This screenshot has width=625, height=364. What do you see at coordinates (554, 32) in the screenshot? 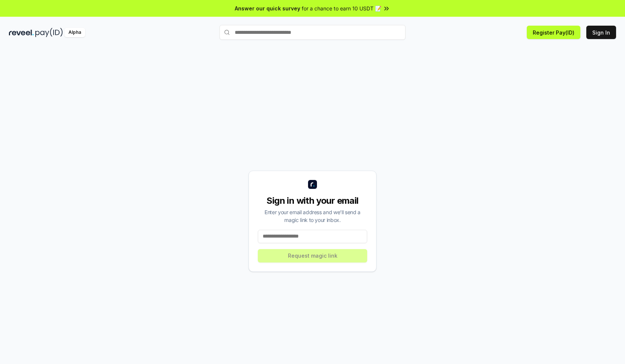
I see `button: Register Pay(ID)` at bounding box center [554, 32].